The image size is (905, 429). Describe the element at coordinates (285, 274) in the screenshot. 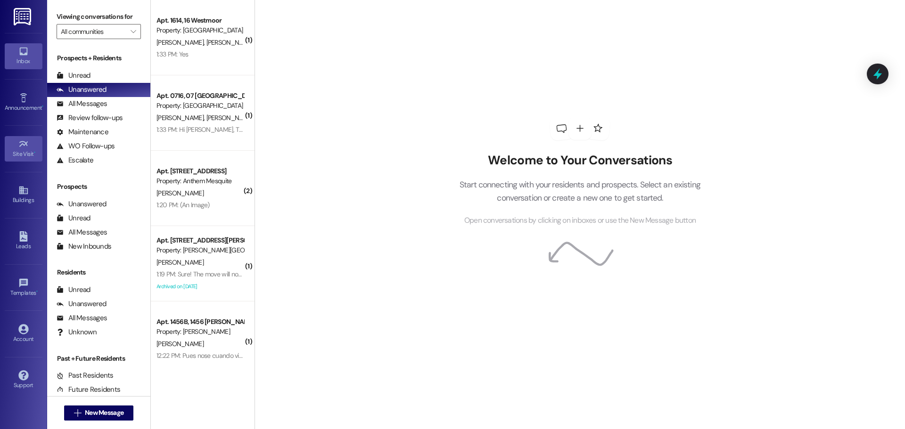

I see `div: 1:19 PM: Sure! The move will not take place until a few months. I will complete the review shortly.` at that location.